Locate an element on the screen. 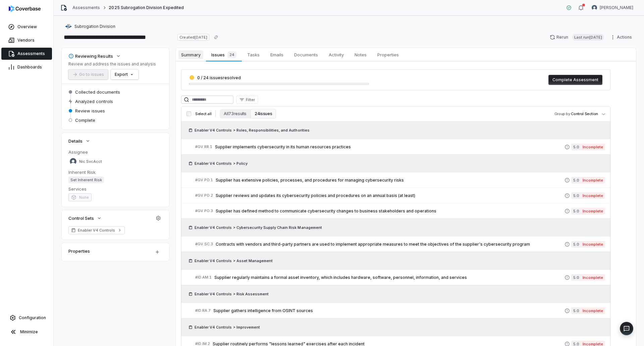 The image size is (644, 346). span: Filter is located at coordinates (250, 100).